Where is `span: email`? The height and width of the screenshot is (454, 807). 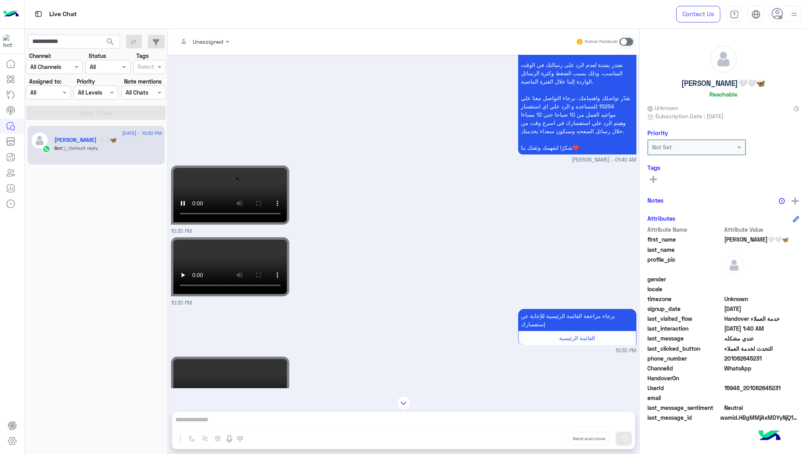
span: email is located at coordinates (685, 398).